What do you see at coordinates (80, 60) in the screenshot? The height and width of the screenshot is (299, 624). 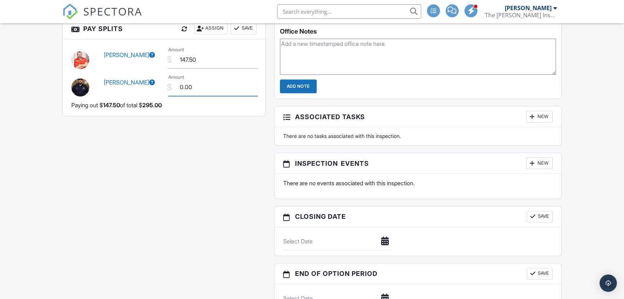 I see `img: jonniehs.jpg` at bounding box center [80, 60].